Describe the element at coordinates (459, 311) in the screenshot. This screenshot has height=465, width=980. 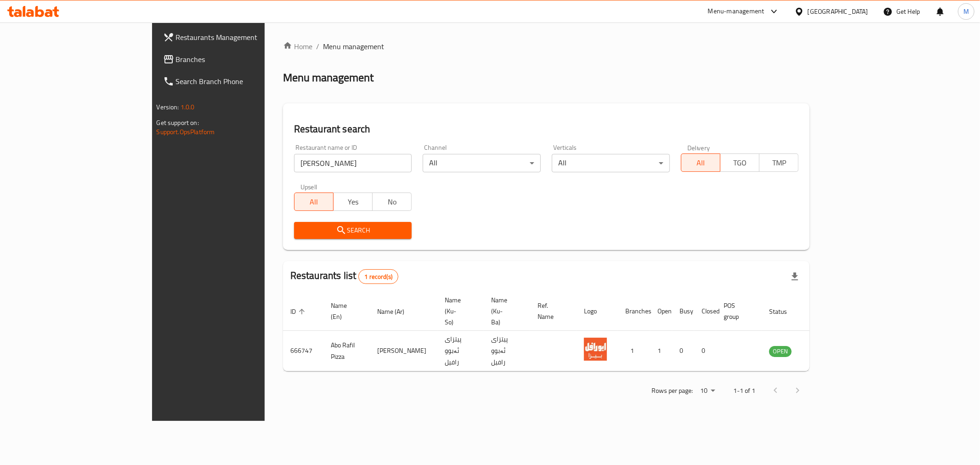
I see `span: Name (Ku-So)` at that location.